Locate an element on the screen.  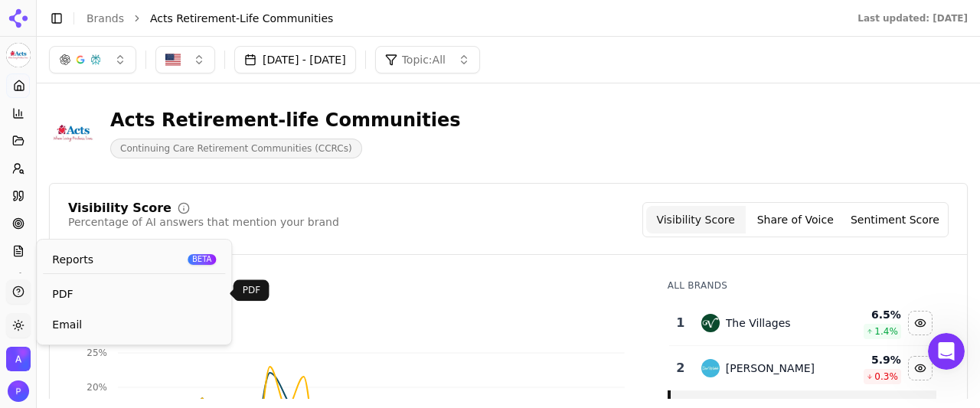
button: Visibility Score is located at coordinates (696, 219).